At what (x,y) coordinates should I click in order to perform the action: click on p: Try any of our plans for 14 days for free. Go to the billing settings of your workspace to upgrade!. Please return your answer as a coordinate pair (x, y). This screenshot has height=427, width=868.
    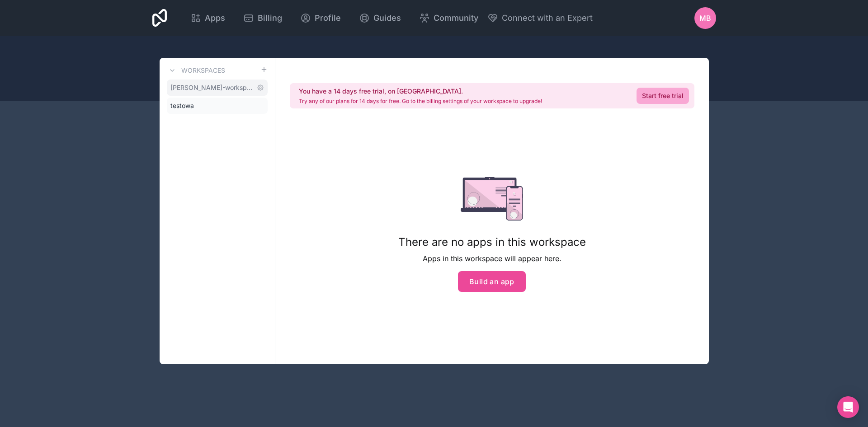
    Looking at the image, I should click on (421, 101).